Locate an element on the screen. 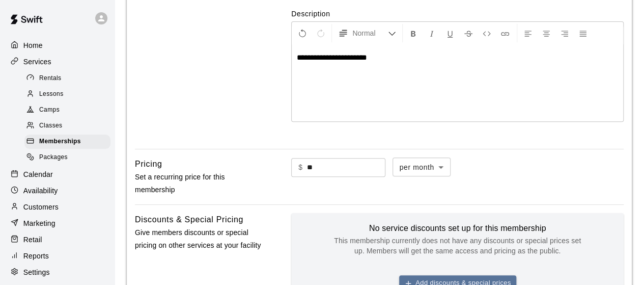 This screenshot has height=285, width=644. span: Camps is located at coordinates (50, 110).